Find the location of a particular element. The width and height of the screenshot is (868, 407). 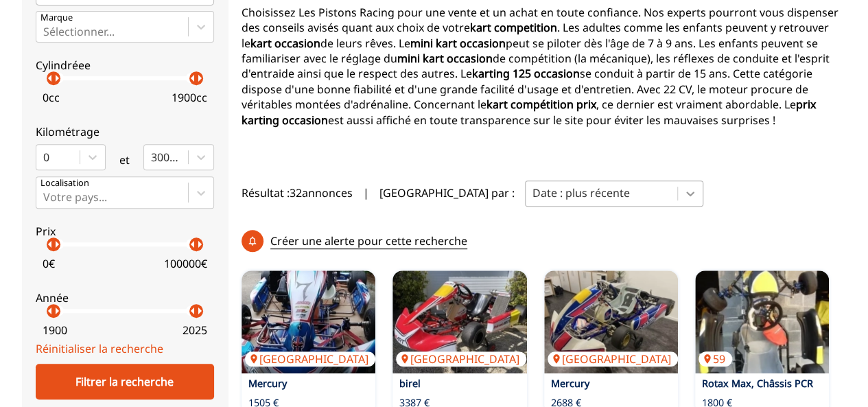

p: 100000 € is located at coordinates (186, 264).